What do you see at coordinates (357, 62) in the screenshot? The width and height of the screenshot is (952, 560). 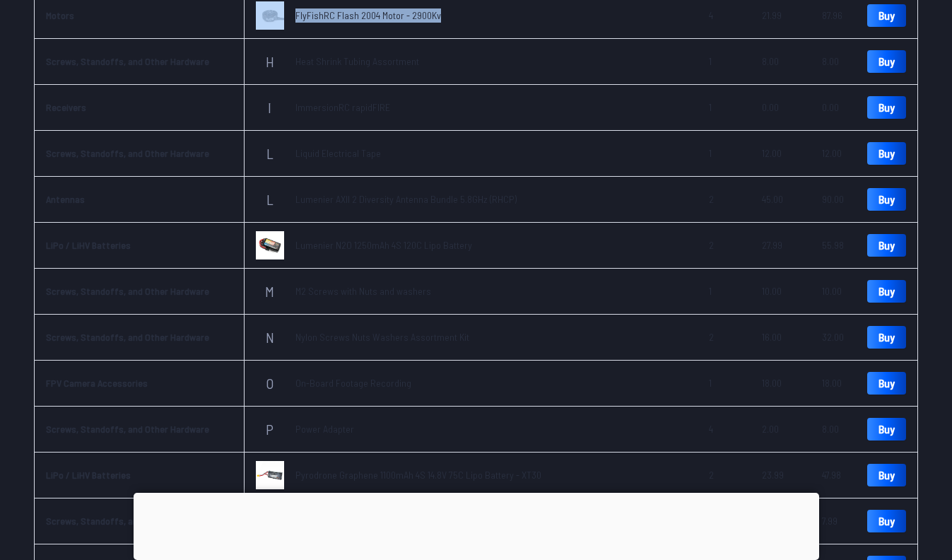 I see `span: Heat Shrink Tubing Assortment` at bounding box center [357, 62].